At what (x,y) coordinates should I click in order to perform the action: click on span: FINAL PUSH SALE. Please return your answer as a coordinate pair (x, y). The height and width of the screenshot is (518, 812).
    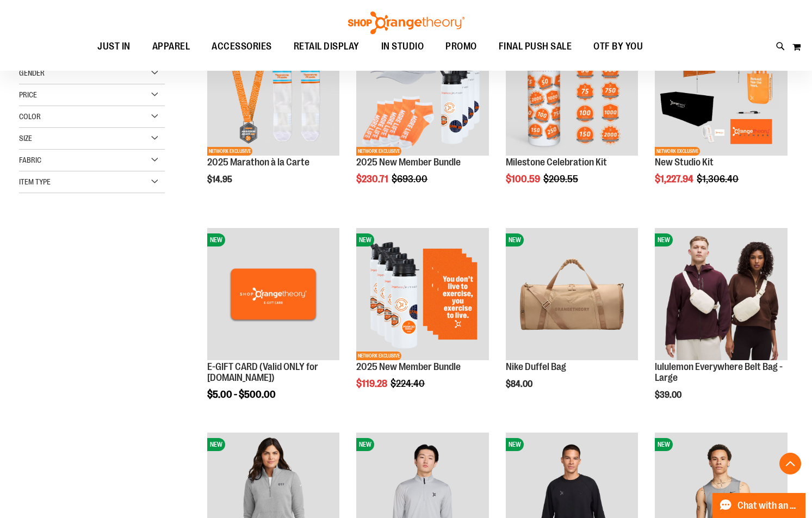
    Looking at the image, I should click on (536, 46).